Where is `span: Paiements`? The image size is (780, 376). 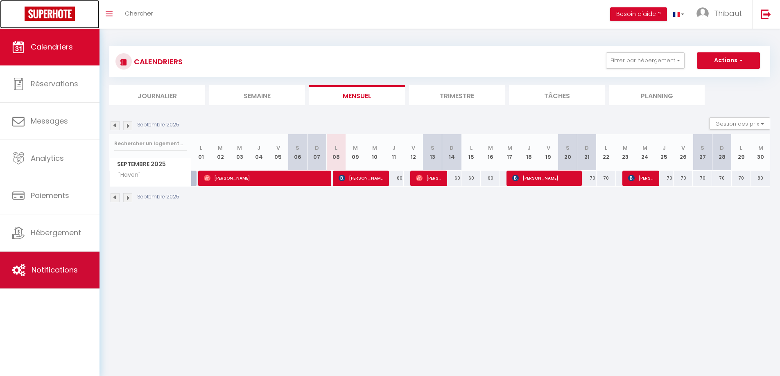 span: Paiements is located at coordinates (50, 195).